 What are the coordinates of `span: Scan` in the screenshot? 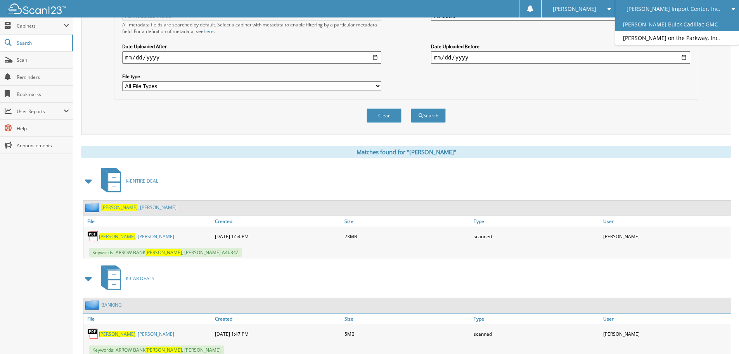 It's located at (43, 60).